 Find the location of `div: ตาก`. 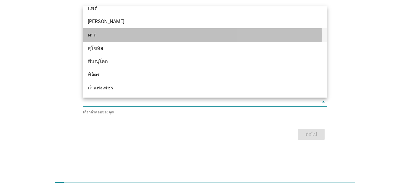

div: ตาก is located at coordinates (195, 35).